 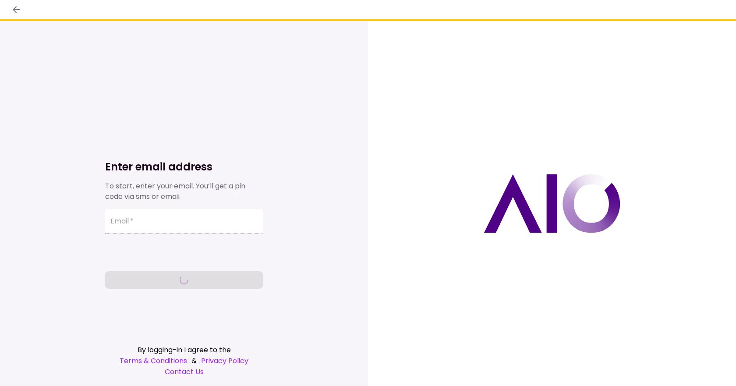 I want to click on div: By logging-in I agree to the, so click(x=184, y=350).